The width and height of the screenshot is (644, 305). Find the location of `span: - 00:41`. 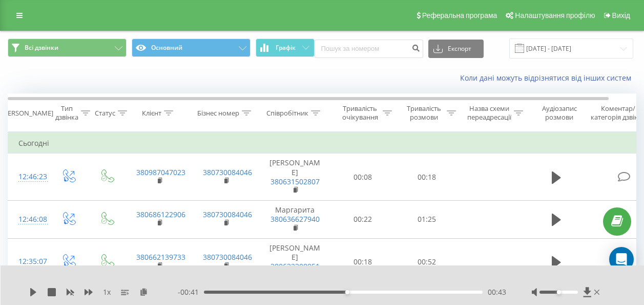

span: - 00:41 is located at coordinates (190, 292).